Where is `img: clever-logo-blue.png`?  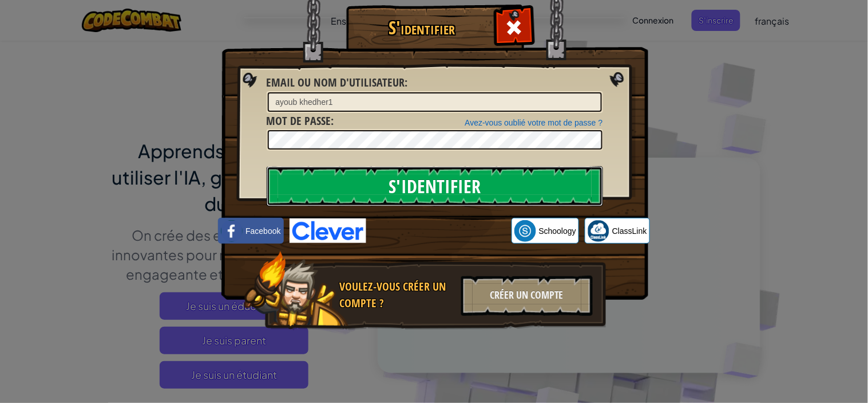 img: clever-logo-blue.png is located at coordinates (328, 230).